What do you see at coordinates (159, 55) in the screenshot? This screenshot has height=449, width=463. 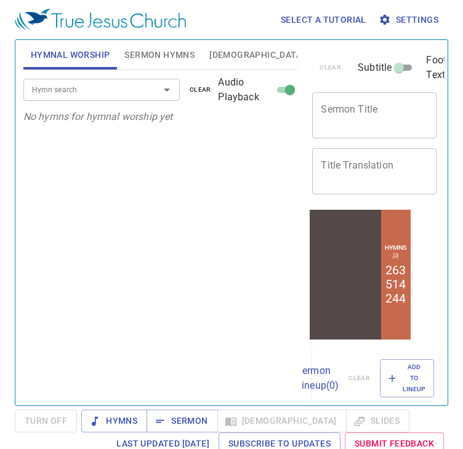 I see `span: Sermon Hymns` at bounding box center [159, 55].